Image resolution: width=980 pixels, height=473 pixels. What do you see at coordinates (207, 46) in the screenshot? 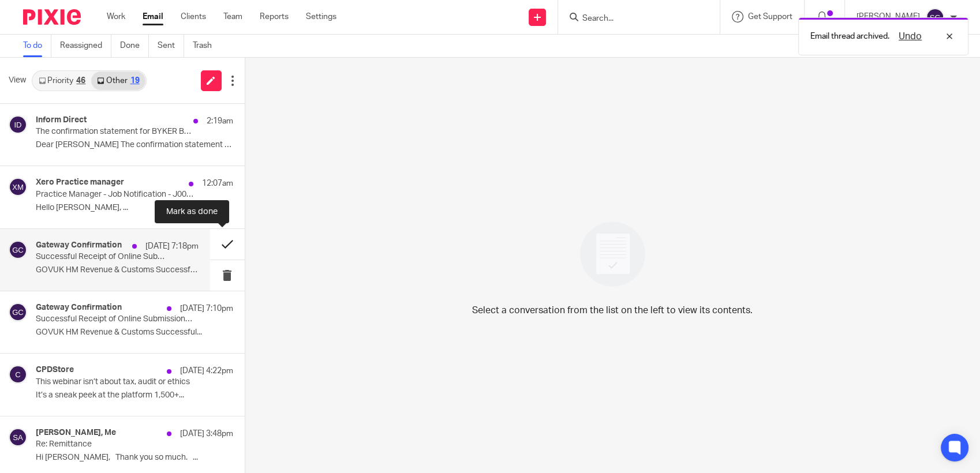
I see `a: Trash` at bounding box center [207, 46].